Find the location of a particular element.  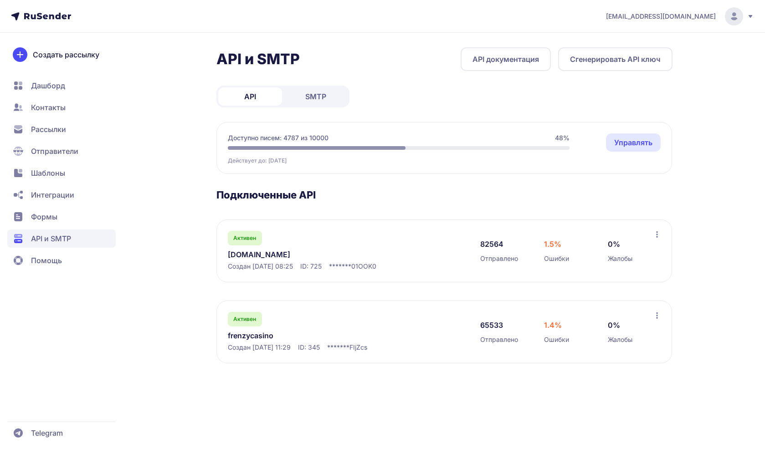

span: 1.5% is located at coordinates (552, 244).